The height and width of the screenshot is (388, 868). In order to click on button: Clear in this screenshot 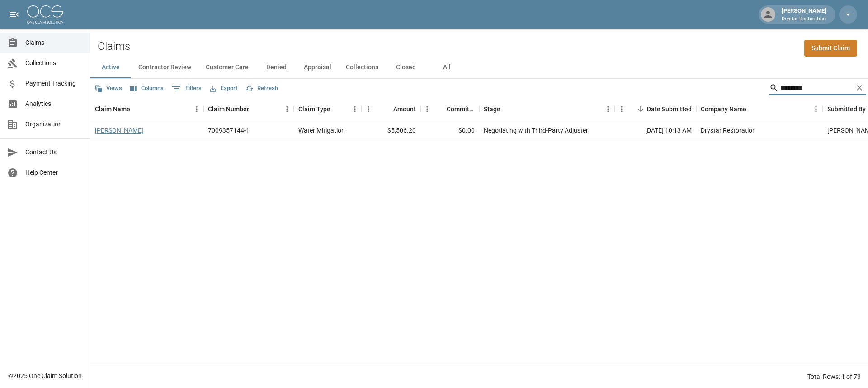, I will do `click(860, 87)`.